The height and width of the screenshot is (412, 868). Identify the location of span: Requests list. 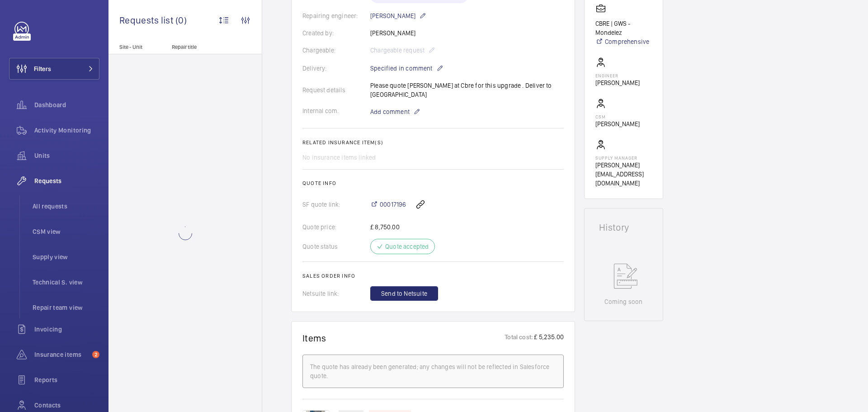
(147, 20).